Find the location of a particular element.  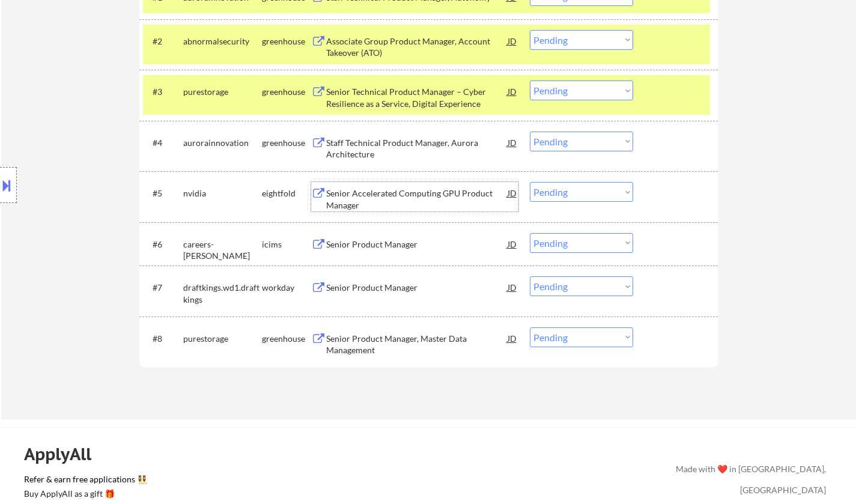

div: workday is located at coordinates (287, 287).